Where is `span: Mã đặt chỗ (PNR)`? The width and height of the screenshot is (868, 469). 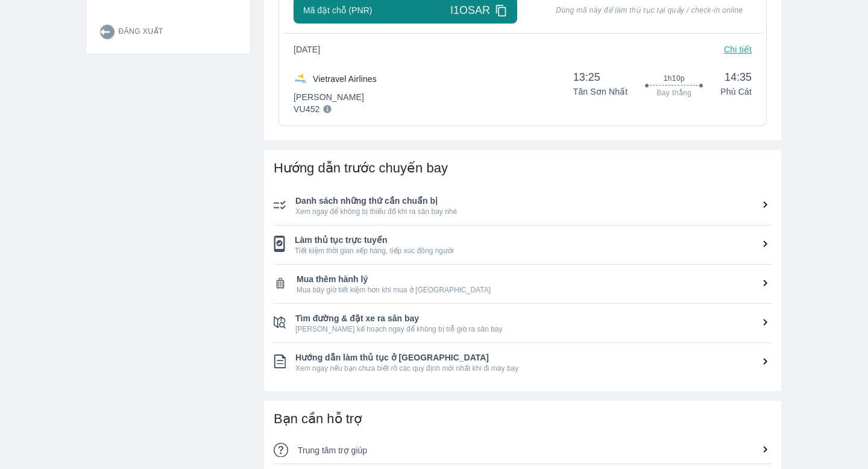
span: Mã đặt chỗ (PNR) is located at coordinates (338, 10).